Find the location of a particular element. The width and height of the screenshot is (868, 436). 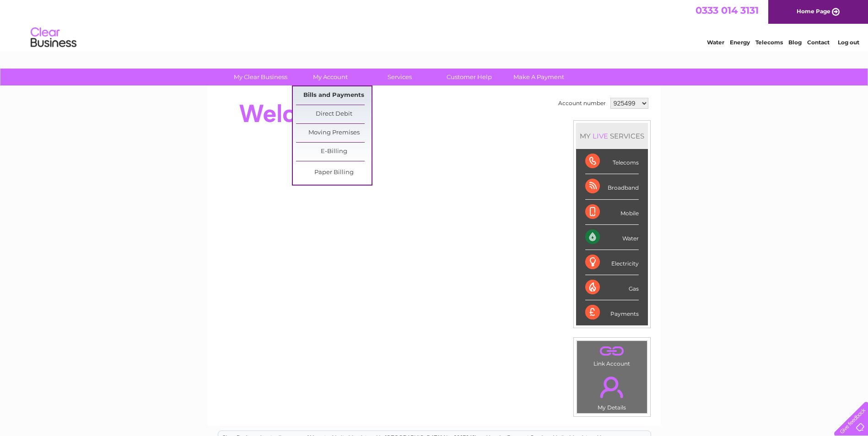

a: Water is located at coordinates (716, 42).